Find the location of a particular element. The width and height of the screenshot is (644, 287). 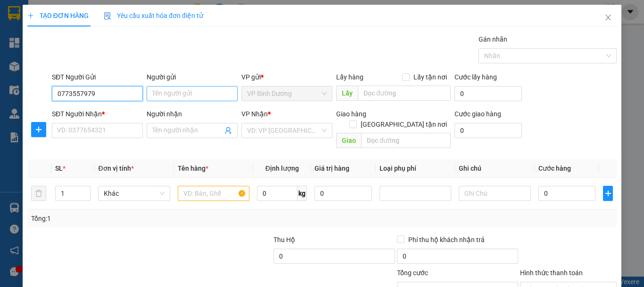

span: VP Bình Dương is located at coordinates (287, 94).